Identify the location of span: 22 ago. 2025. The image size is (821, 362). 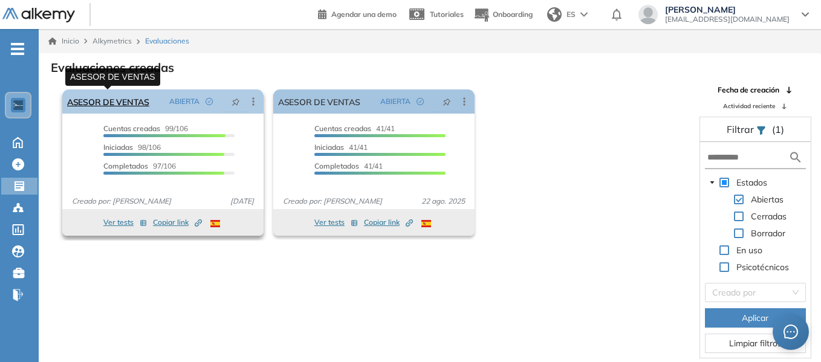
(443, 201).